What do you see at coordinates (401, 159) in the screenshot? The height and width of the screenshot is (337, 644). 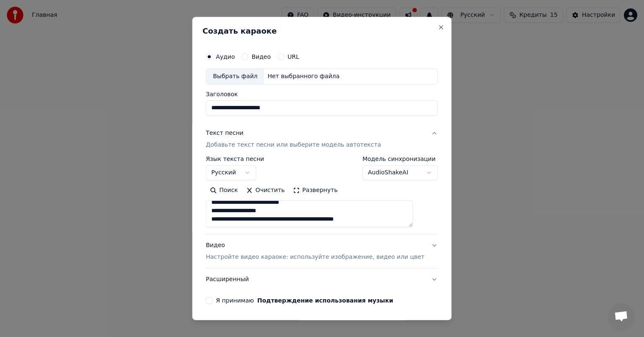 I see `label: Модель синхронизации` at bounding box center [401, 159].